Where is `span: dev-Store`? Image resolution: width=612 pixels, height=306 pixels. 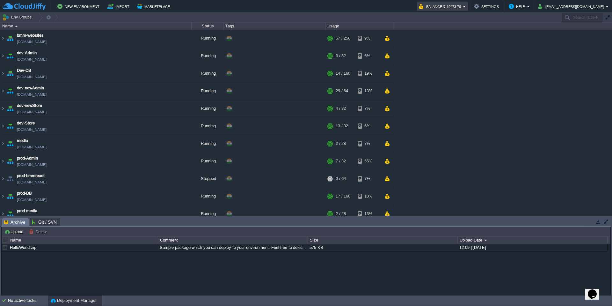
span: dev-Store is located at coordinates (26, 123).